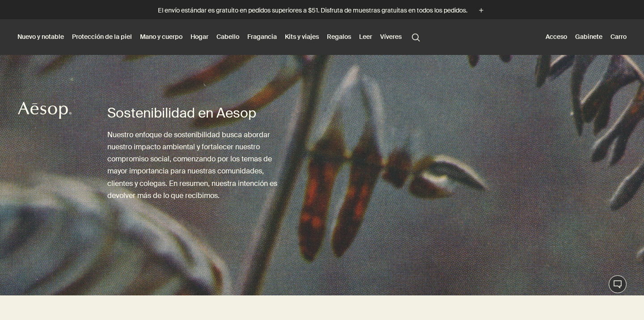 This screenshot has height=320, width=644. I want to click on font: Sostenibilidad en Aesop, so click(181, 113).